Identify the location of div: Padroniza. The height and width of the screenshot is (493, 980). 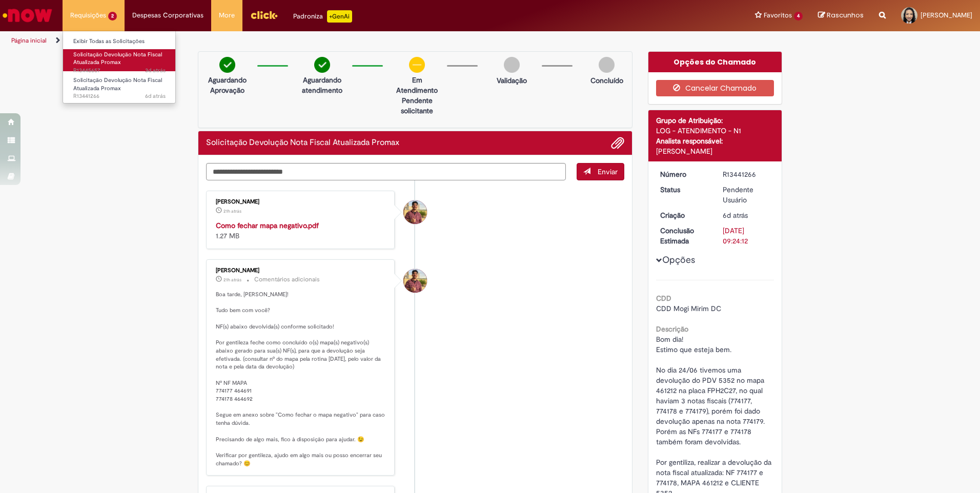
(322, 16).